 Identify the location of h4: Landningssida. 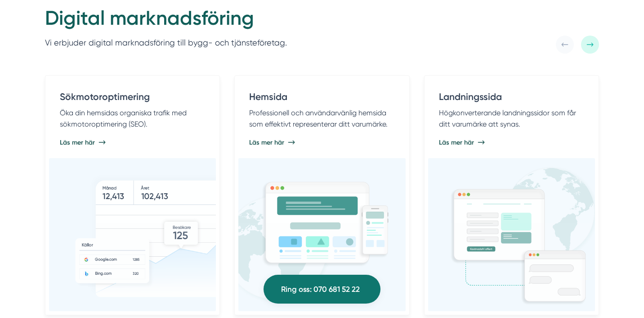
(511, 98).